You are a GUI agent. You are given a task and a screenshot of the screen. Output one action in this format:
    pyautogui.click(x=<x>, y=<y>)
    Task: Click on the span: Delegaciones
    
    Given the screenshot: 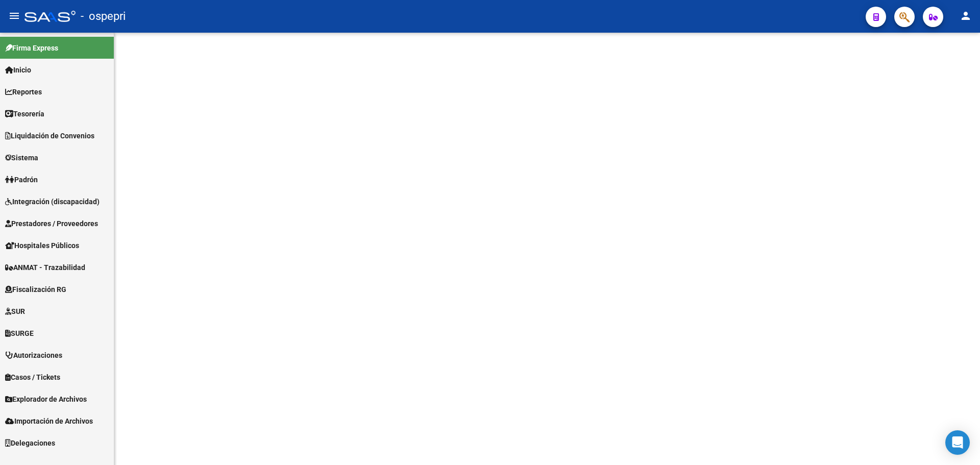 What is the action you would take?
    pyautogui.click(x=30, y=443)
    